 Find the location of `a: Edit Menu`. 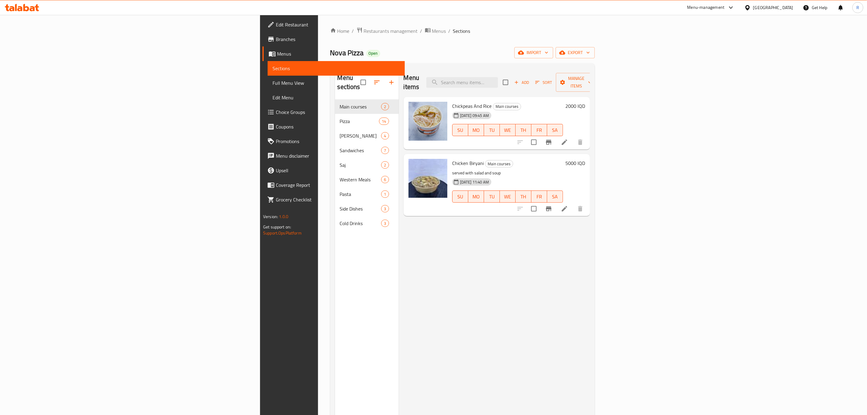

a: Edit Menu is located at coordinates (336, 97).